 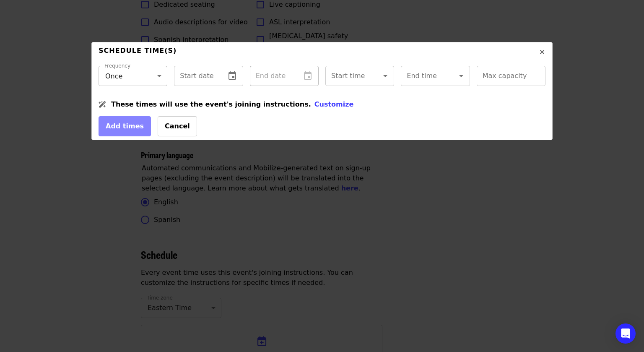 I want to click on i: times icon, so click(x=542, y=52).